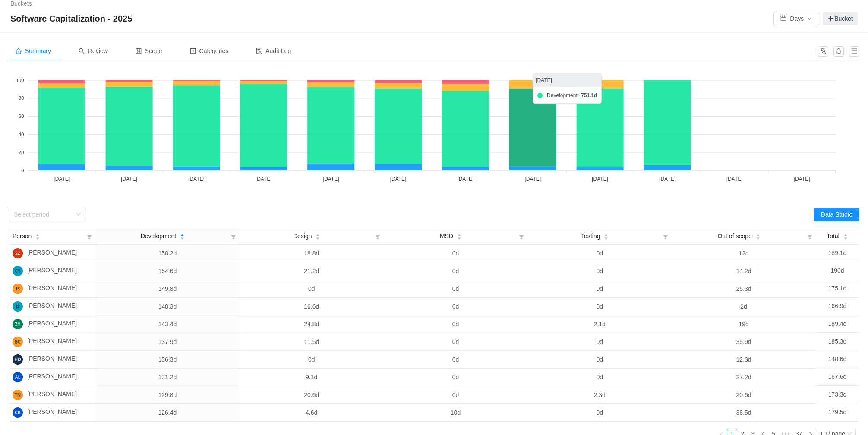 The width and height of the screenshot is (868, 435). Describe the element at coordinates (456, 412) in the screenshot. I see `td: 10d` at that location.